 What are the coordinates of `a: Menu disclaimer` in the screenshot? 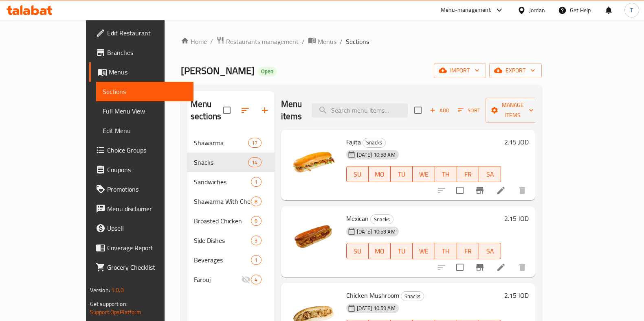 It's located at (141, 209).